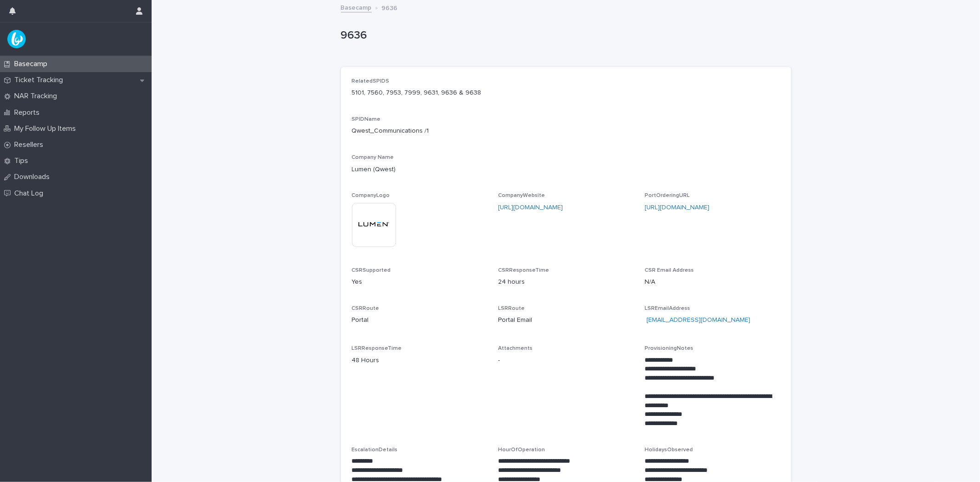 The width and height of the screenshot is (980, 482). I want to click on span: Attachments, so click(515, 348).